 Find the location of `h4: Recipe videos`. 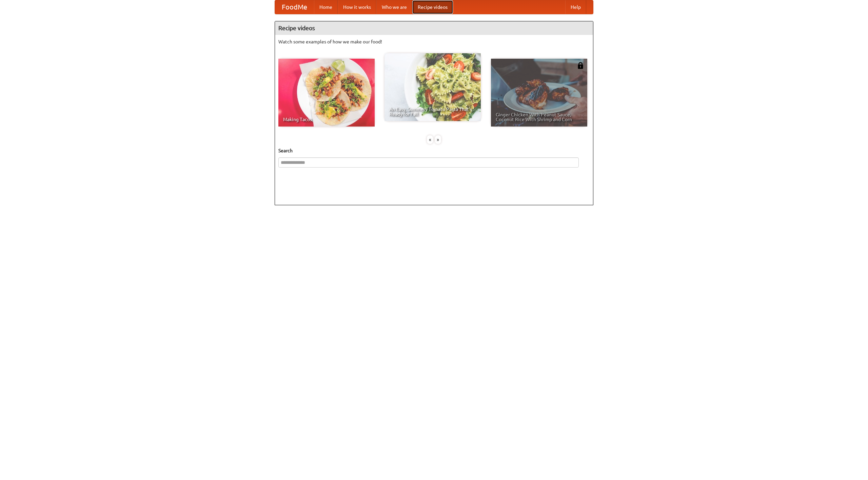

h4: Recipe videos is located at coordinates (434, 28).